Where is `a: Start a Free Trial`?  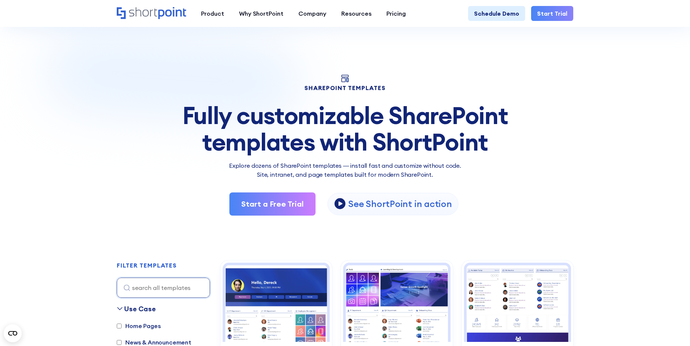
a: Start a Free Trial is located at coordinates (272, 204).